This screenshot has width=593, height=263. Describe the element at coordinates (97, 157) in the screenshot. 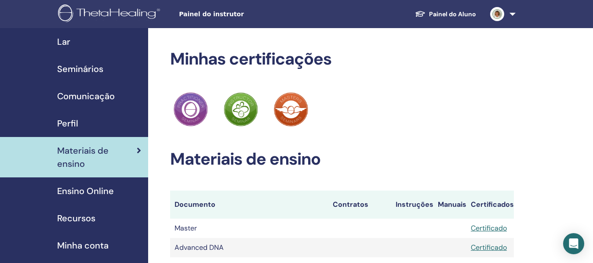

I see `span: Materiais de ensino` at that location.